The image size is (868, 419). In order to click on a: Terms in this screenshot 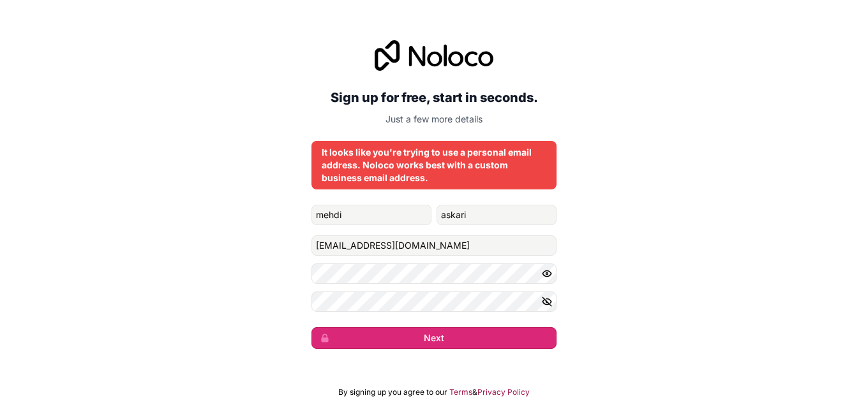, I will do `click(461, 392)`.